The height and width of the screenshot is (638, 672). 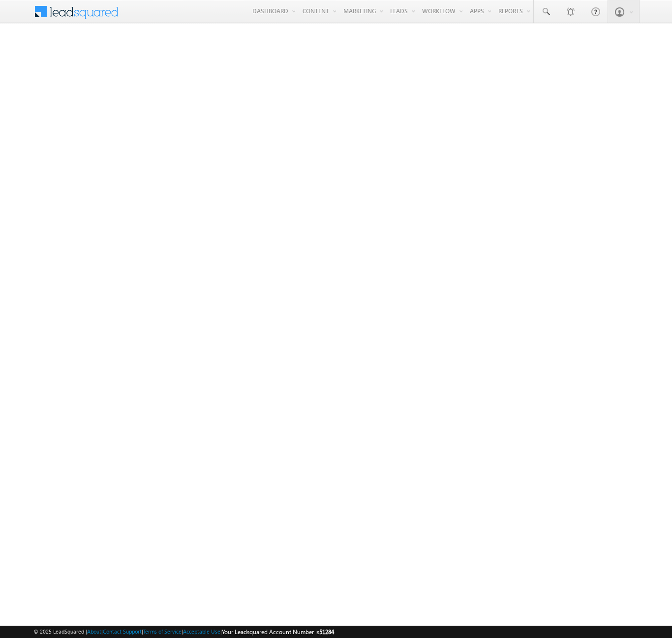 I want to click on a: Contact Support, so click(x=122, y=631).